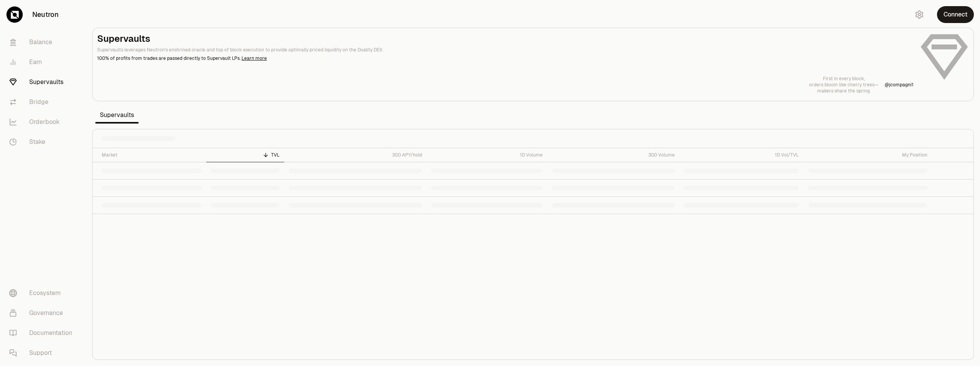 The image size is (980, 366). Describe the element at coordinates (152, 155) in the screenshot. I see `div: Market` at that location.